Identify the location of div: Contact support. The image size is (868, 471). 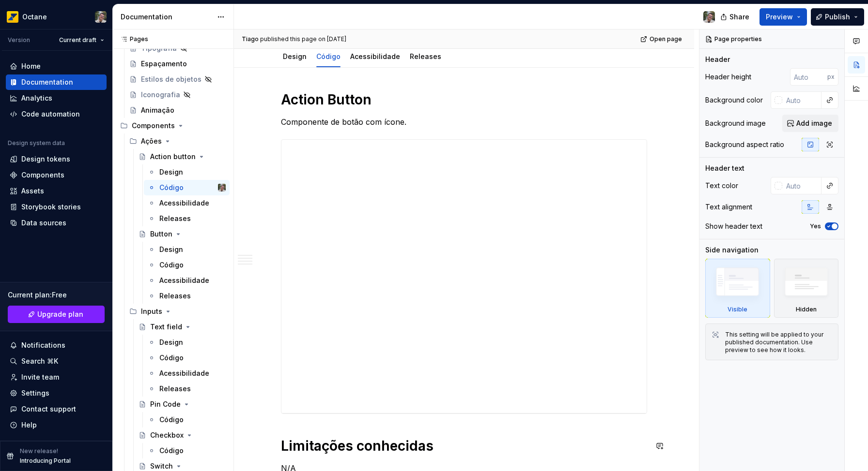
(49, 410).